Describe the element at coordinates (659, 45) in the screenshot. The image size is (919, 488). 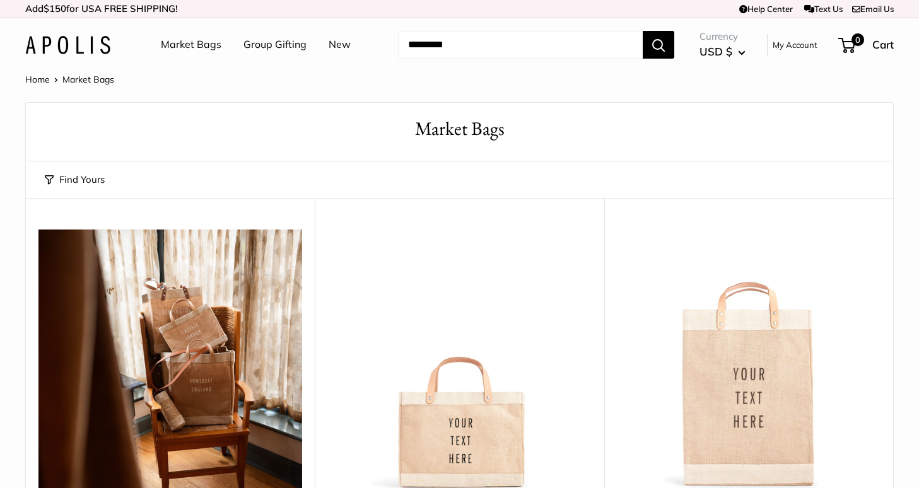
I see `button: Search` at that location.